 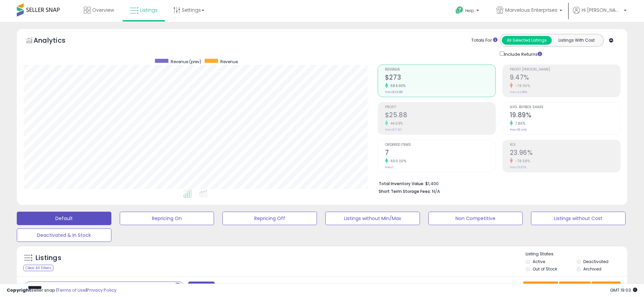 I want to click on small: -78.58%, so click(x=521, y=161).